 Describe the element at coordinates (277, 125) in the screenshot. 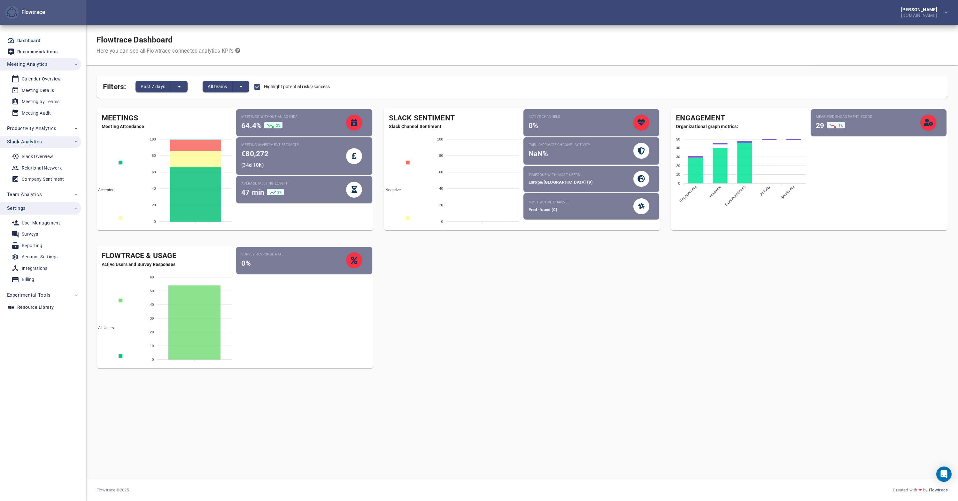

I see `span: -3%` at that location.